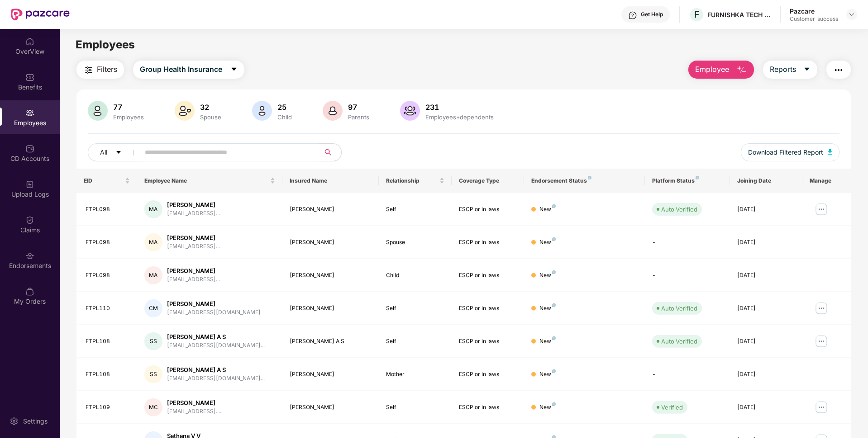 The image size is (868, 438). I want to click on div: Mother, so click(415, 375).